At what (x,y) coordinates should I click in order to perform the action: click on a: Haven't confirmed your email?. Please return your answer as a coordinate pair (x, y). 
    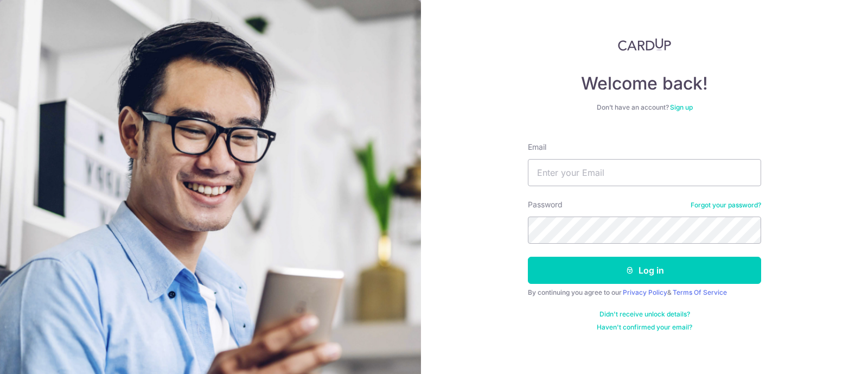
    Looking at the image, I should click on (645, 327).